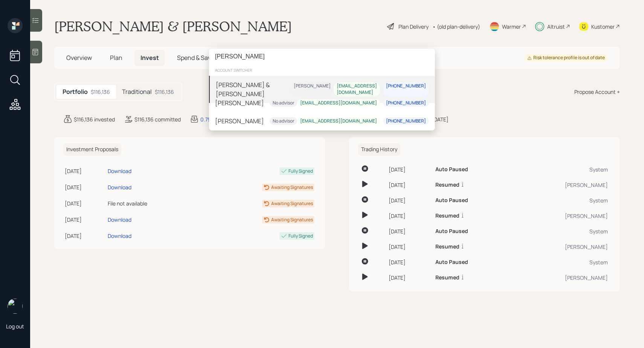  I want to click on input: Type a command or search…, so click(322, 56).